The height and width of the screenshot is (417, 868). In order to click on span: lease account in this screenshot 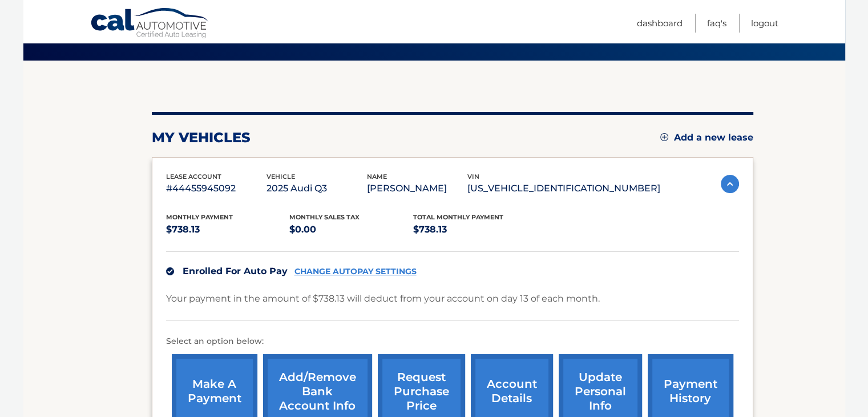, I will do `click(193, 176)`.